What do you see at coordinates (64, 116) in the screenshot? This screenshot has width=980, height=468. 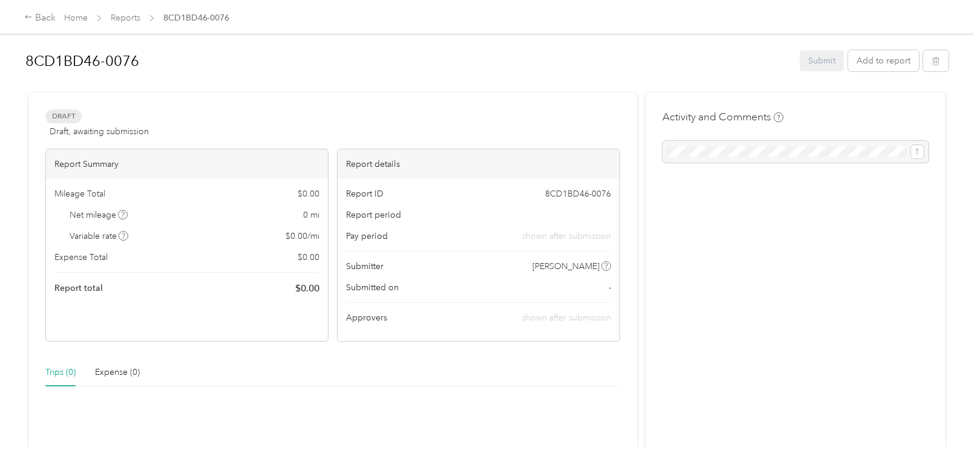 I see `span: Draft` at bounding box center [64, 116].